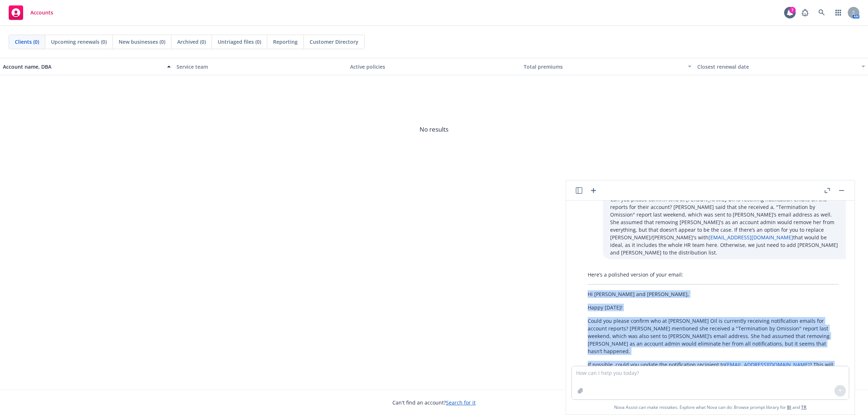 This screenshot has width=868, height=415. I want to click on span: Reporting, so click(286, 42).